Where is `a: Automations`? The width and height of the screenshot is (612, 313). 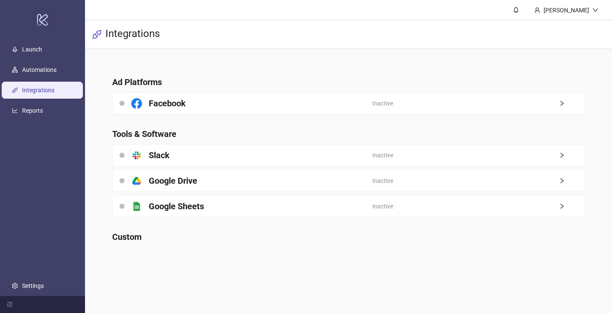 a: Automations is located at coordinates (39, 70).